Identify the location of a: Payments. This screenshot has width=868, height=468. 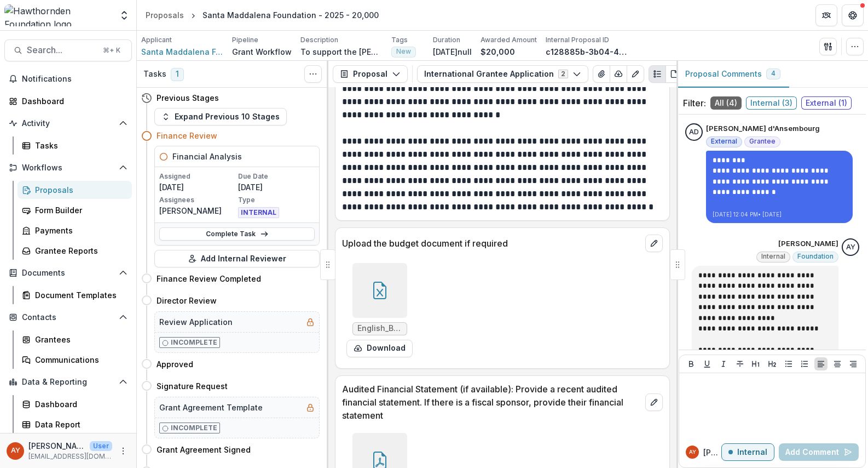
(74, 230).